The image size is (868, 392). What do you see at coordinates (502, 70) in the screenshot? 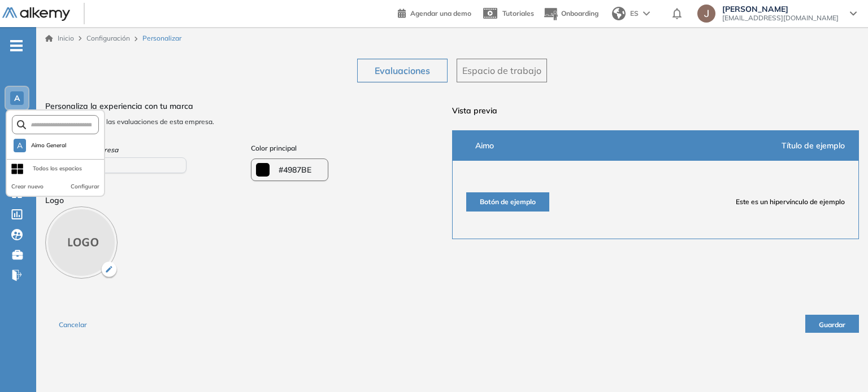
I see `span: Espacio de trabajo` at bounding box center [502, 70].